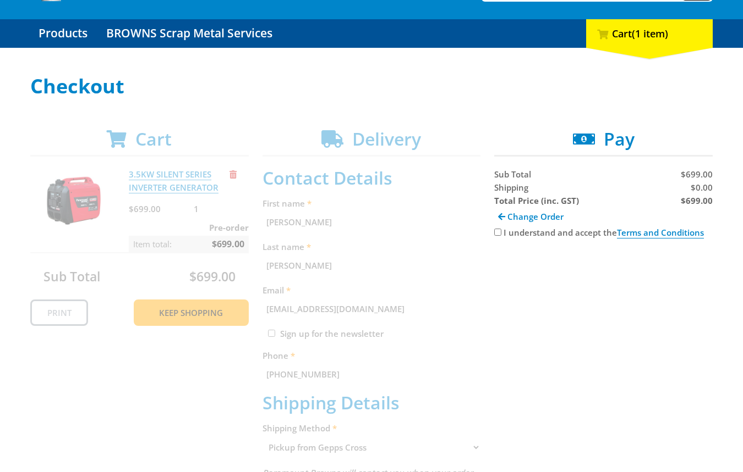  I want to click on a: Terms and Conditions, so click(660, 233).